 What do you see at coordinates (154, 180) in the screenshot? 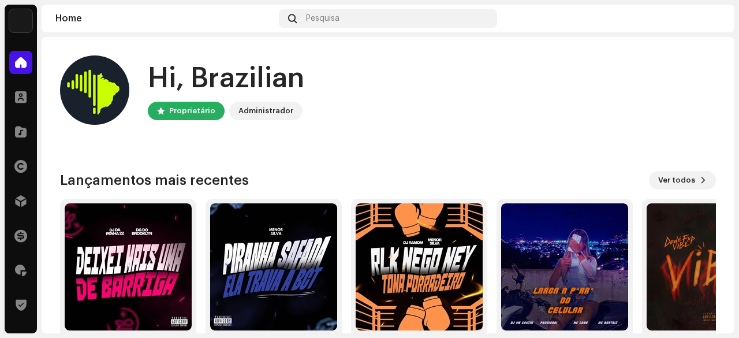
I see `h3: Lançamentos mais recentes` at bounding box center [154, 180].